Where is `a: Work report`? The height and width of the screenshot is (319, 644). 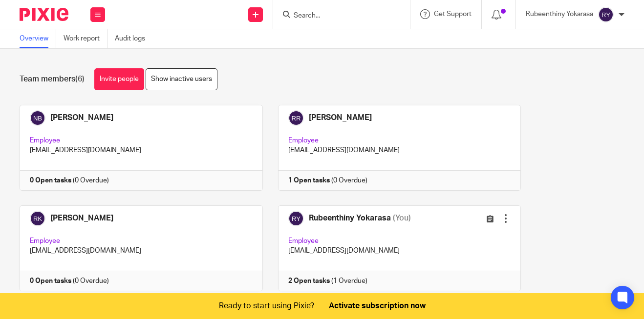
a: Work report is located at coordinates (85, 39).